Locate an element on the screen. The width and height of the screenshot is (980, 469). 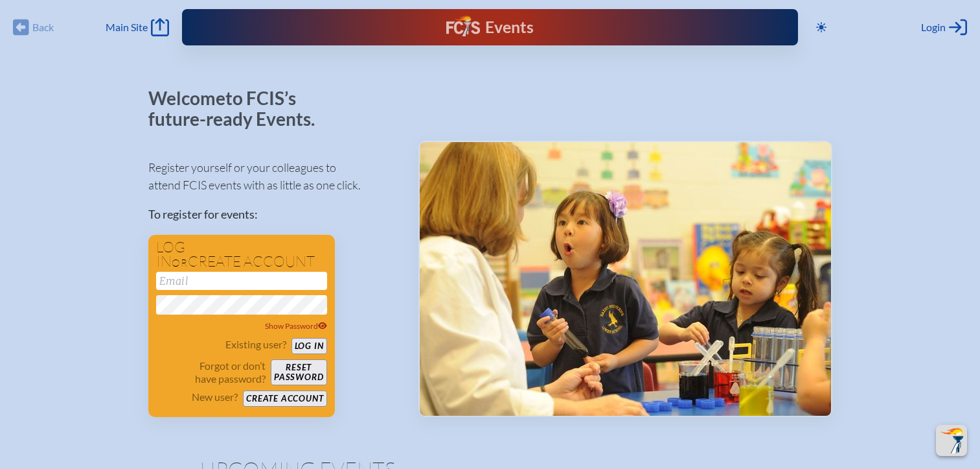
button: Log in is located at coordinates (309, 346).